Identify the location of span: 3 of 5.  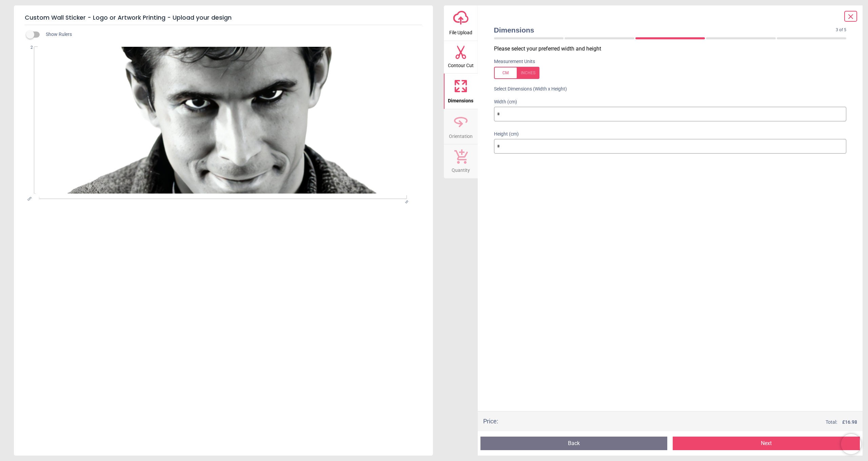
(840, 30).